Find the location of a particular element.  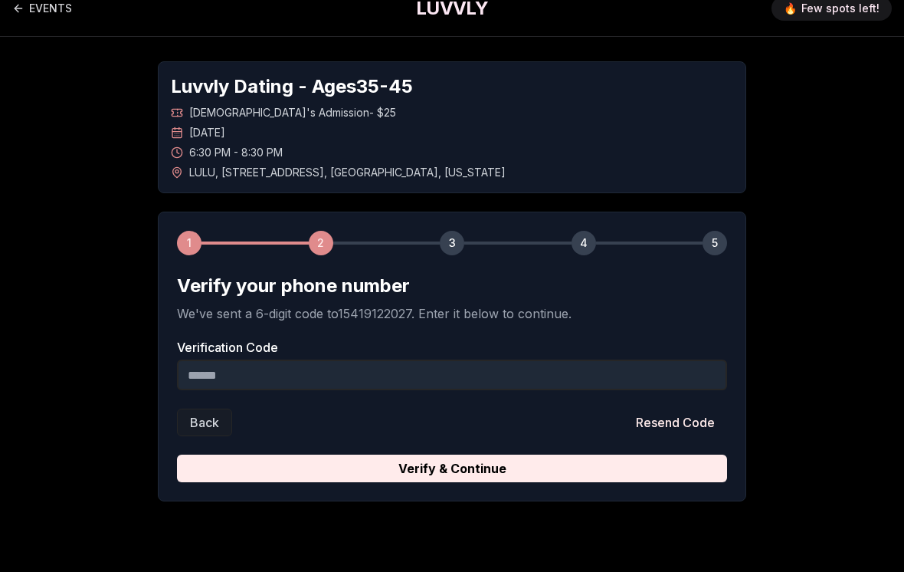

button: Resend Code is located at coordinates (675, 422).